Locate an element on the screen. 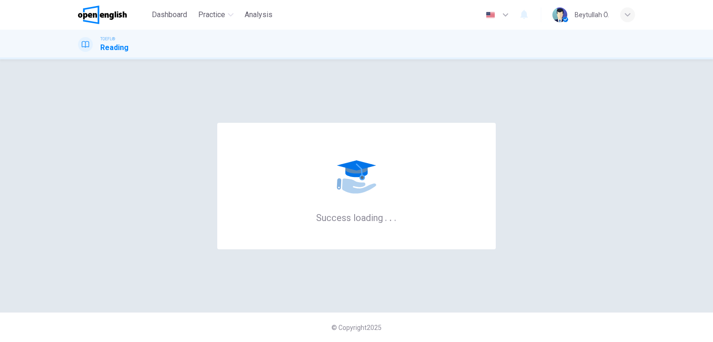 The height and width of the screenshot is (342, 713). h1: Reading is located at coordinates (114, 48).